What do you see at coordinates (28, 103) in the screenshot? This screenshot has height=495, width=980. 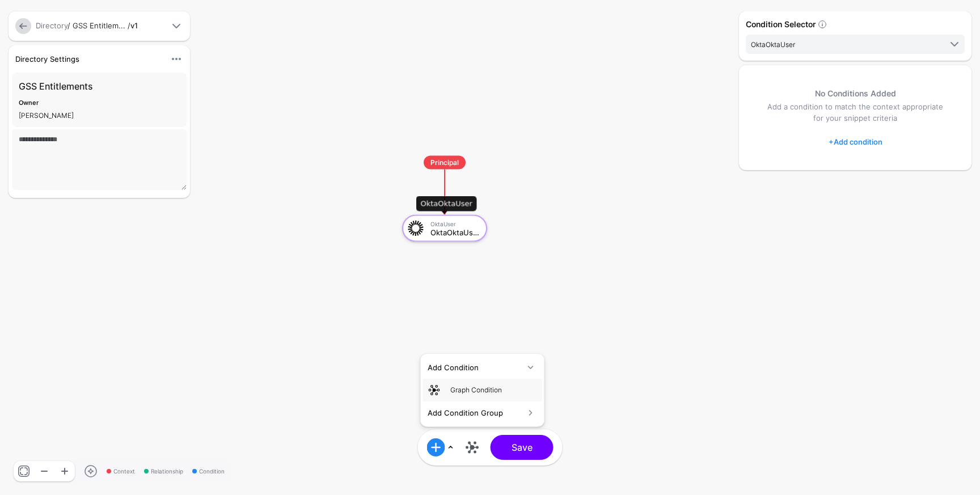 I see `strong: Owner` at bounding box center [28, 103].